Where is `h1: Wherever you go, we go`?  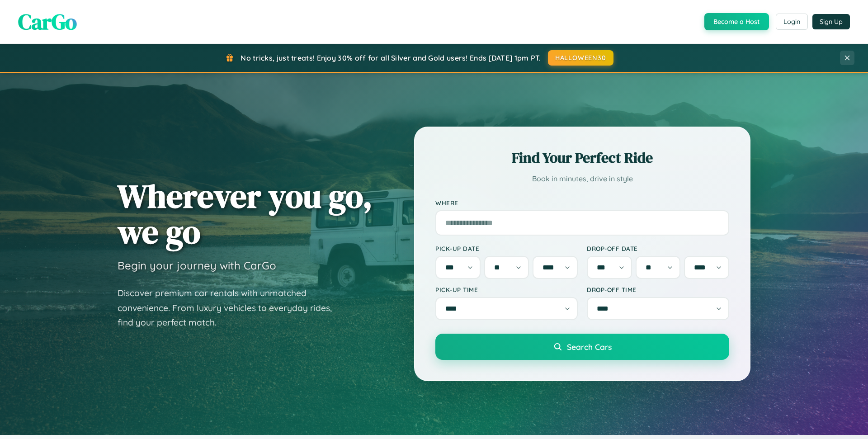 h1: Wherever you go, we go is located at coordinates (245, 214).